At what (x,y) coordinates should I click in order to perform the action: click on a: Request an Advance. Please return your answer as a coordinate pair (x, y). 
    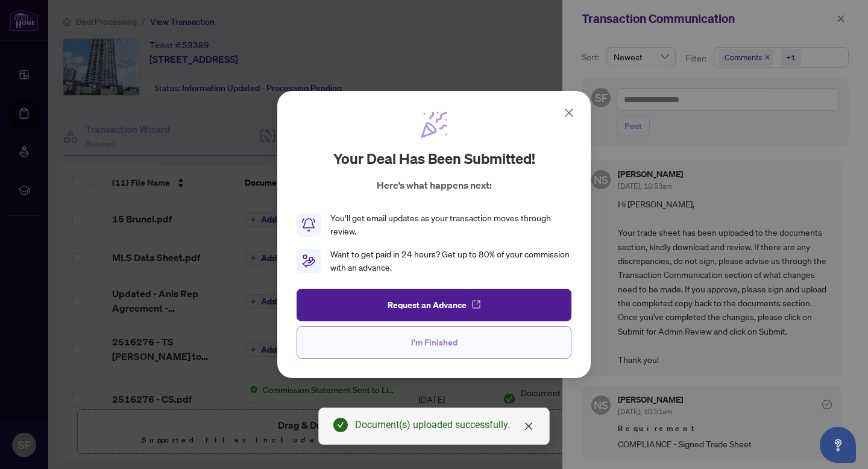
    Looking at the image, I should click on (434, 305).